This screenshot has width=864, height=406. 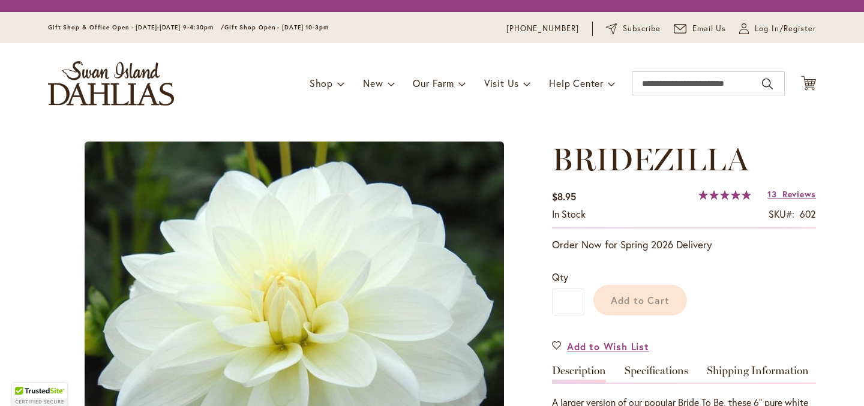 What do you see at coordinates (807, 214) in the screenshot?
I see `div: 602` at bounding box center [807, 214].